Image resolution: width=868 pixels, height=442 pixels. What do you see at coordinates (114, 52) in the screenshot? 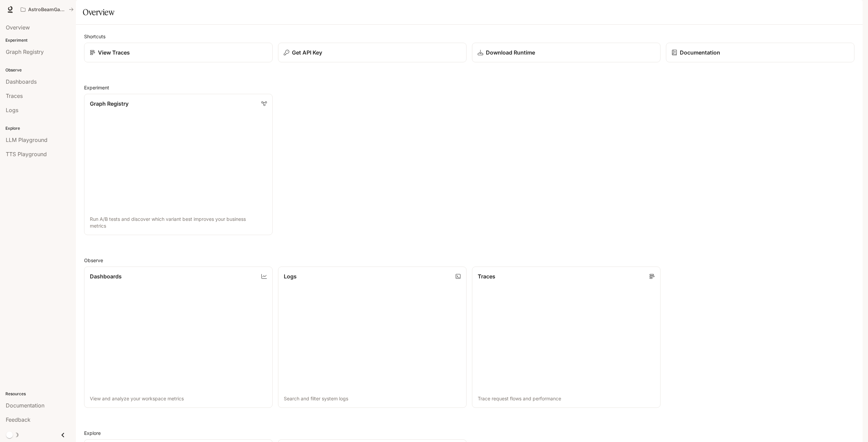
I see `p: View Traces` at bounding box center [114, 52].